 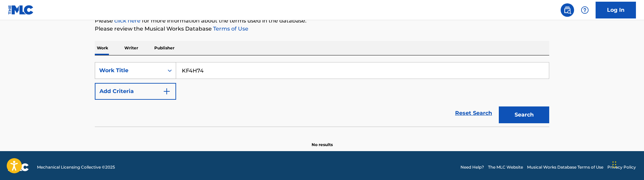 What do you see at coordinates (565, 167) in the screenshot?
I see `a: Musical Works Database Terms of Use` at bounding box center [565, 167].